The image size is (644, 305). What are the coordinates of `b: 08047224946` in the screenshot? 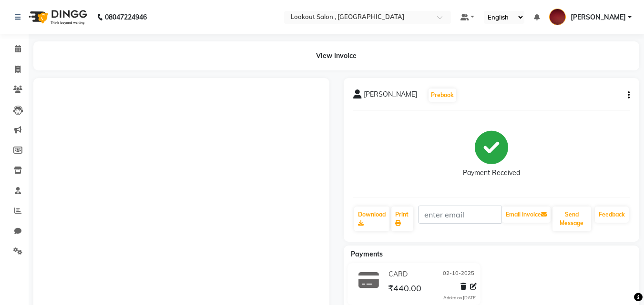 It's located at (126, 17).